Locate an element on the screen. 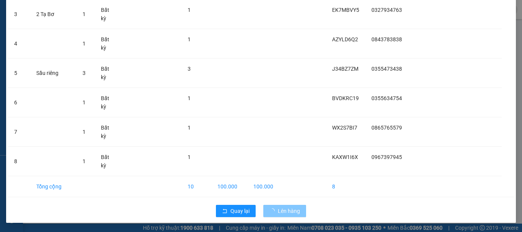 This screenshot has height=232, width=522. span: EK7MBVY5 is located at coordinates (346, 10).